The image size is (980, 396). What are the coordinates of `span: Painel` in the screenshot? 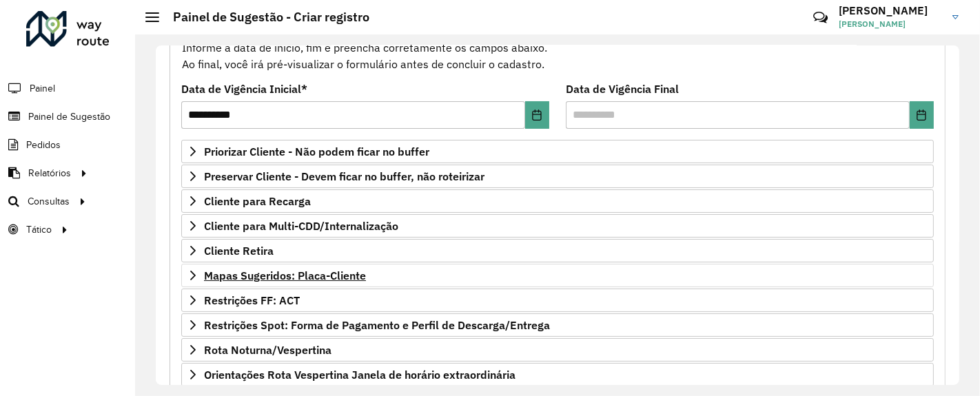 It's located at (42, 88).